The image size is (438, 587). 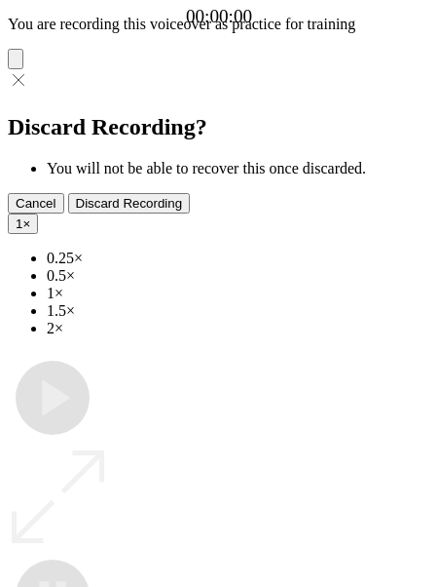 What do you see at coordinates (22, 223) in the screenshot?
I see `button: 1×` at bounding box center [22, 223].